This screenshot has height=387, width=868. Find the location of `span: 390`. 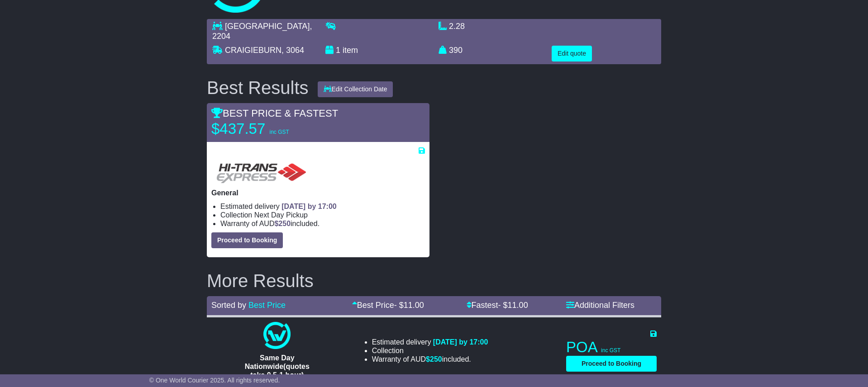

span: 390 is located at coordinates (455, 50).